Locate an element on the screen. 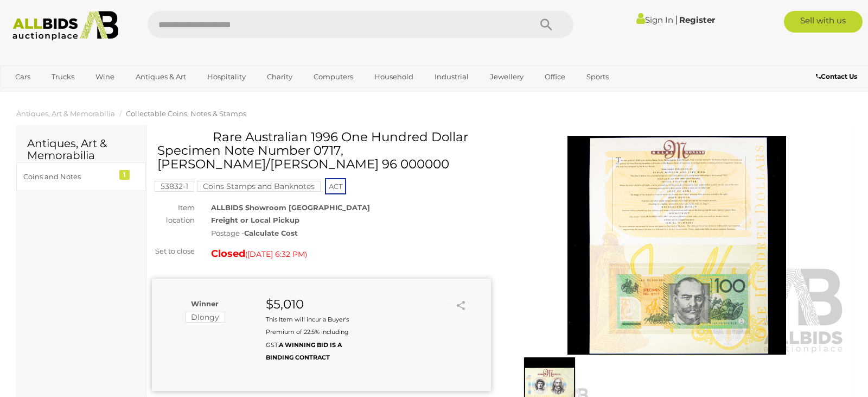  div: Set to close is located at coordinates (173, 251).